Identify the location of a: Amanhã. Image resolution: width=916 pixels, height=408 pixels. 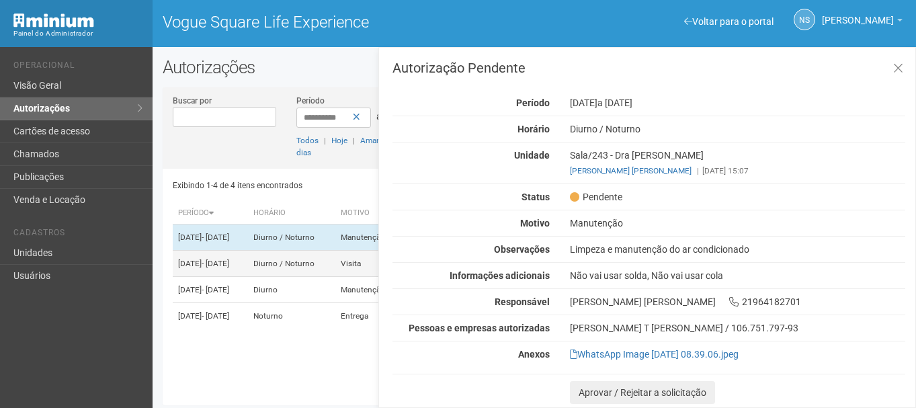
(375, 140).